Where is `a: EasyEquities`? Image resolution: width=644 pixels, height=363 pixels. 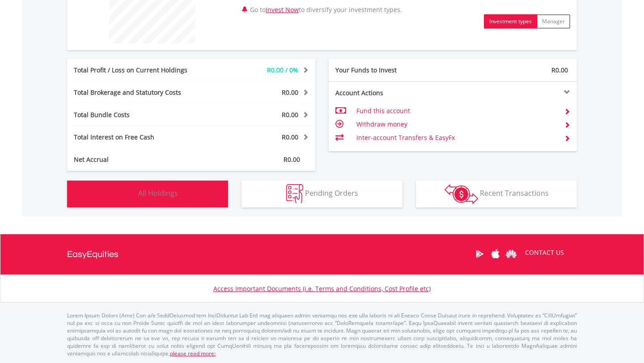 a: EasyEquities is located at coordinates (92, 254).